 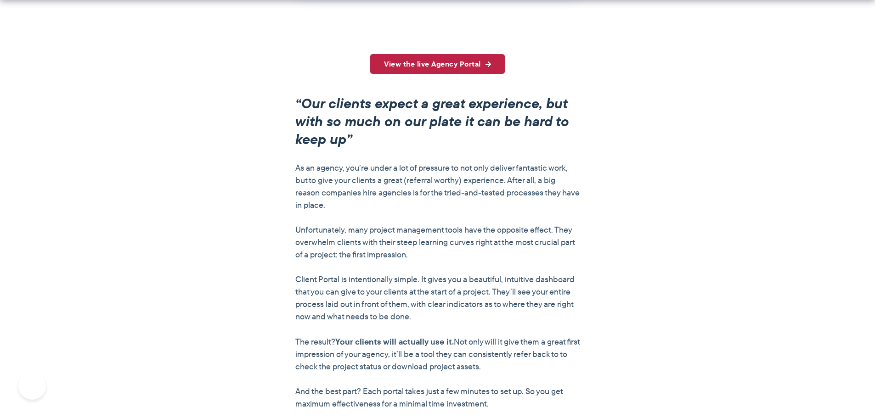 I want to click on p: Unfortunately, many project management tools have the opposite effect. They overwhelm clients wit..., so click(x=438, y=242).